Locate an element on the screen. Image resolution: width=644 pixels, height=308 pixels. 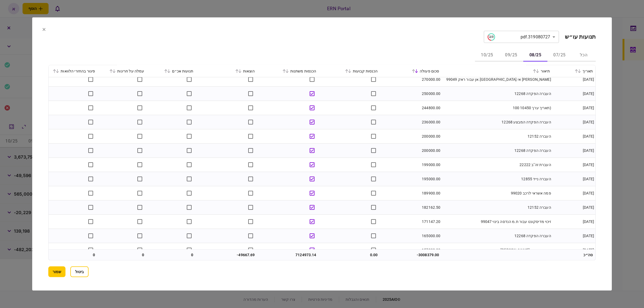
td: 270000.00 is located at coordinates (411, 80).